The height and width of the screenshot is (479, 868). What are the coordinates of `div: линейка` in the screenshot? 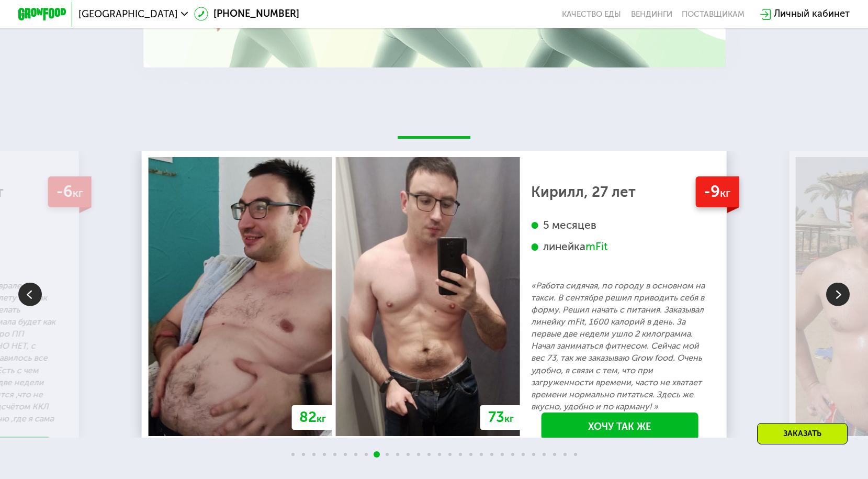 It's located at (619, 246).